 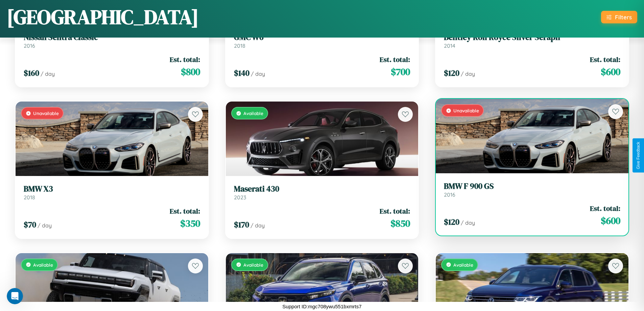 I want to click on div: Filters, so click(x=623, y=17).